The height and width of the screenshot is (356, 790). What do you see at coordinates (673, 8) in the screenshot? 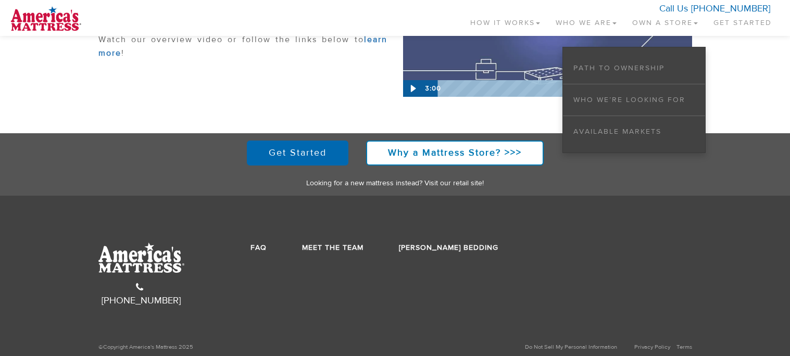
I see `span: Call Us` at bounding box center [673, 8].